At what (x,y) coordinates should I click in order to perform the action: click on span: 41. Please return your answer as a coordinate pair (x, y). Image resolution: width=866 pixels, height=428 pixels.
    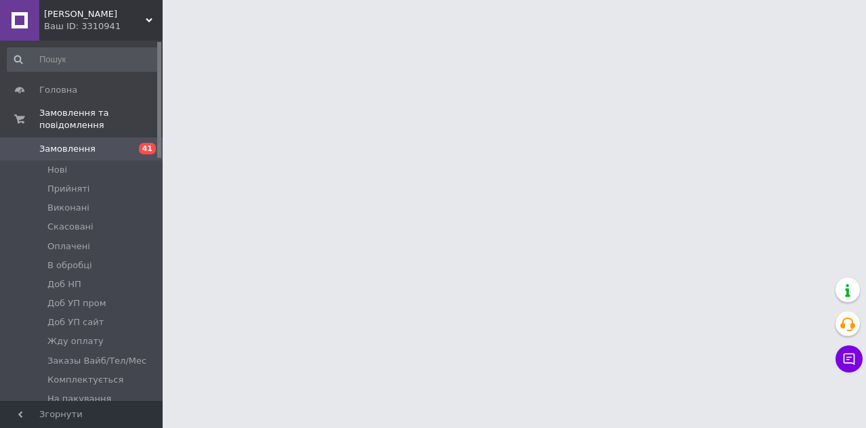
    Looking at the image, I should click on (147, 148).